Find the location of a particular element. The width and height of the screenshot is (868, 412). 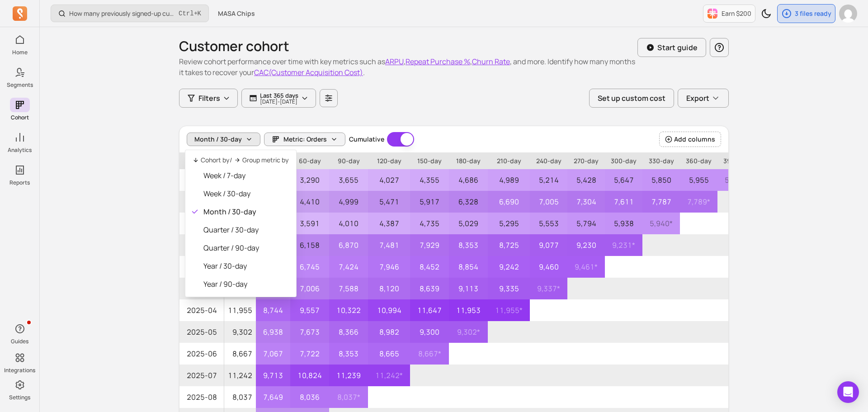

span: Quarter / 90-day is located at coordinates (246, 248).